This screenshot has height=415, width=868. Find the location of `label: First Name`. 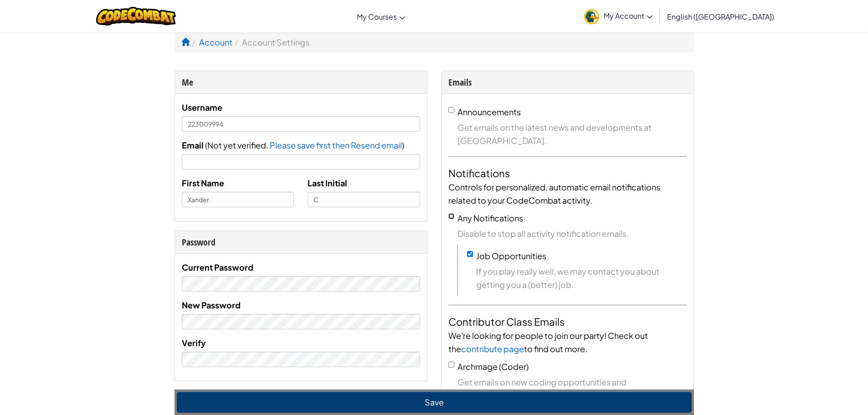

label: First Name is located at coordinates (203, 183).